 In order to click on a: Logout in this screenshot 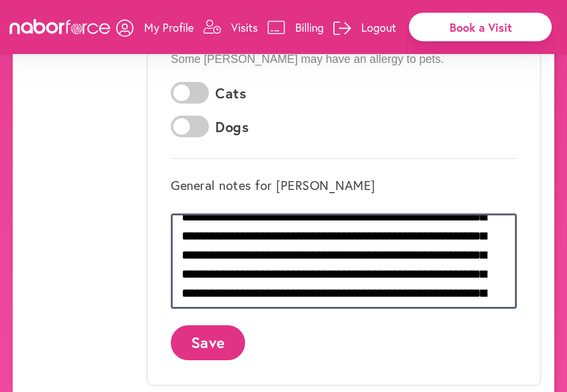, I will do `click(365, 27)`.